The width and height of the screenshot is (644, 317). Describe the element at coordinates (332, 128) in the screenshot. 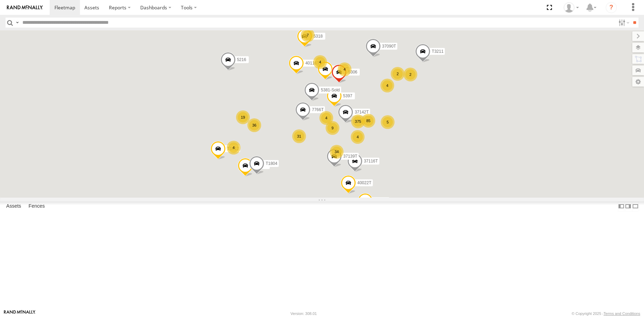

I see `div: 9` at that location.